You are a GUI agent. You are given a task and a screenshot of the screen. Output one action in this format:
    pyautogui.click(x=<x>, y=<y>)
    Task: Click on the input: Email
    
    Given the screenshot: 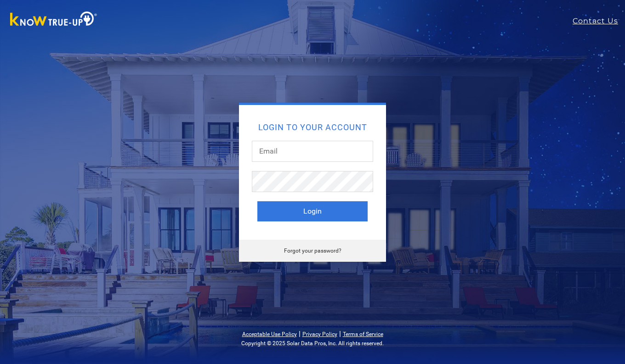 What is the action you would take?
    pyautogui.click(x=312, y=151)
    